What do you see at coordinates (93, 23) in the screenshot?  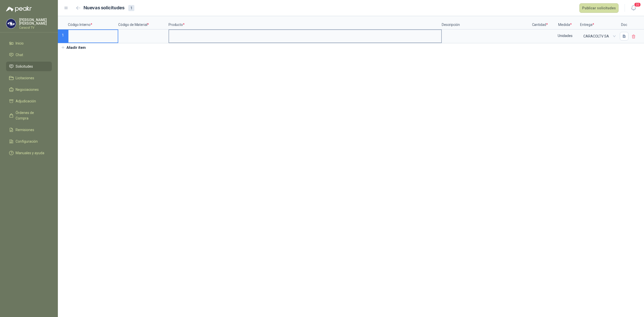 I see `p: Código Interno` at bounding box center [93, 23].